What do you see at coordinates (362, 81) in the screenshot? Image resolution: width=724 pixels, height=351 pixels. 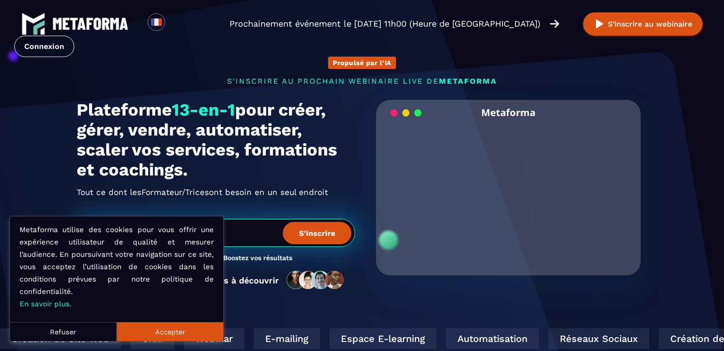 I see `p: s'inscrire au prochain webinaire live de` at bounding box center [362, 81].